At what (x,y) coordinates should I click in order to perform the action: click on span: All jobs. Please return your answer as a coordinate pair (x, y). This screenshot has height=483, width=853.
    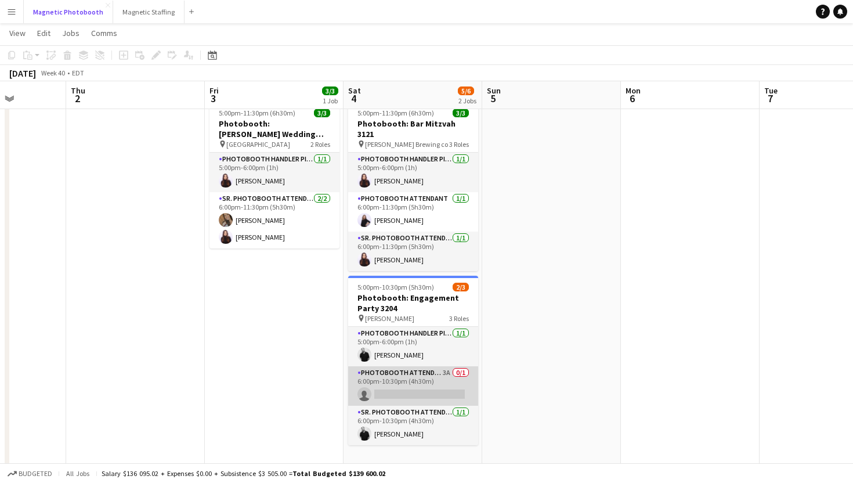
    Looking at the image, I should click on (78, 473).